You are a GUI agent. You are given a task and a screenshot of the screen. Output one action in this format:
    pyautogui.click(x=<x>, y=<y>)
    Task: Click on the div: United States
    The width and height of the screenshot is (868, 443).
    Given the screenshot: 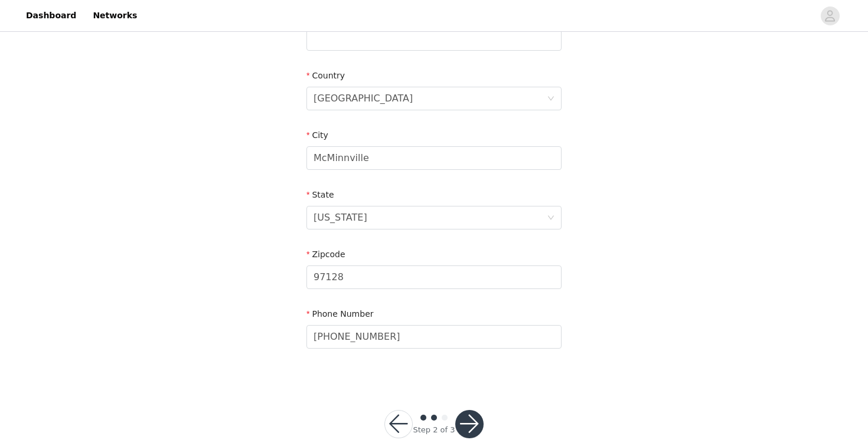 What is the action you would take?
    pyautogui.click(x=363, y=99)
    